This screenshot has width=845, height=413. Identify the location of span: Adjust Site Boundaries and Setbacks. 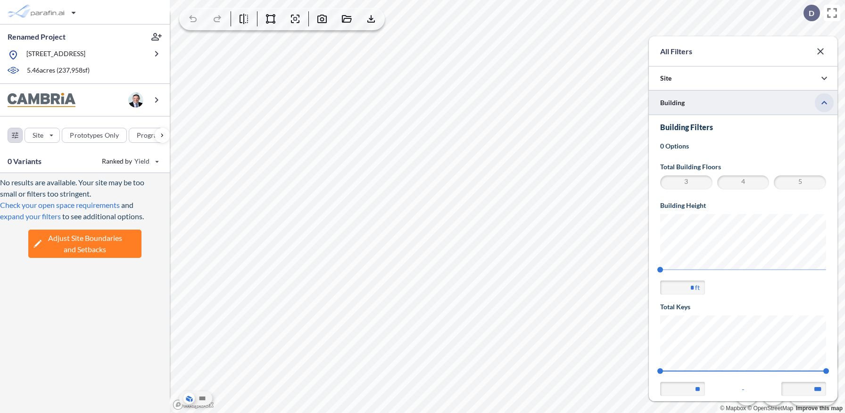
(85, 244).